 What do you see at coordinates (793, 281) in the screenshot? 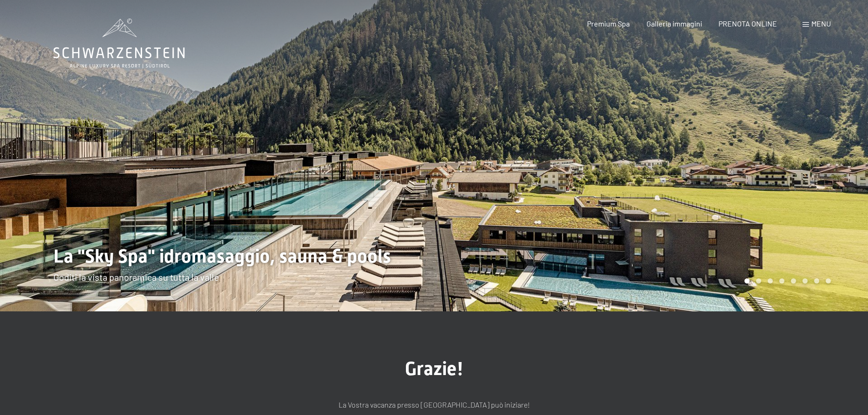
I see `div: Carousel Page 5` at bounding box center [793, 281].